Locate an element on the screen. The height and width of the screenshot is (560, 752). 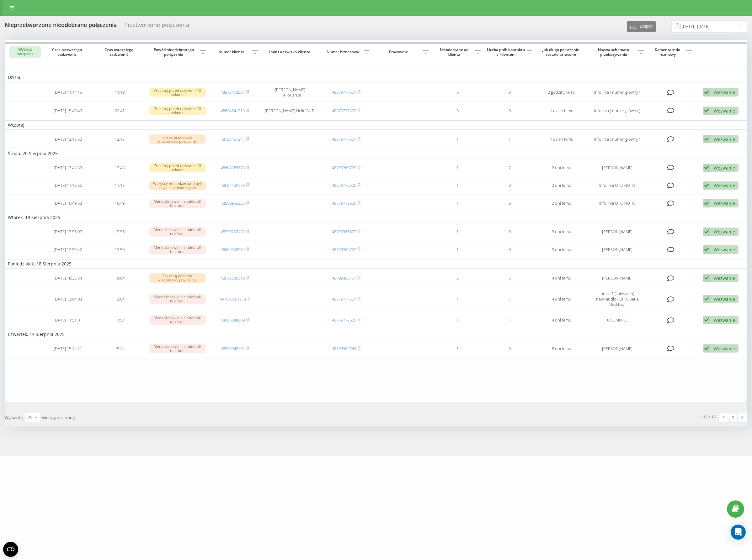
span: Wyświetlij is located at coordinates (14, 418).